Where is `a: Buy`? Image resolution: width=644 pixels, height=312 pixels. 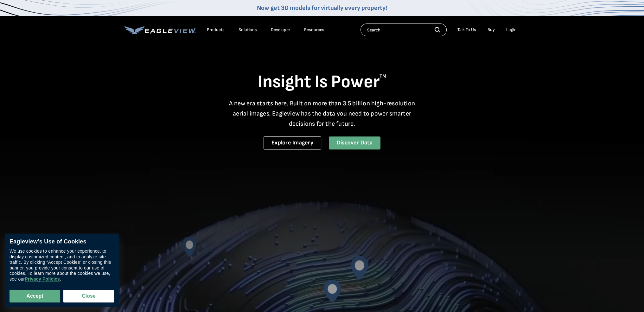
a: Buy is located at coordinates (491, 30).